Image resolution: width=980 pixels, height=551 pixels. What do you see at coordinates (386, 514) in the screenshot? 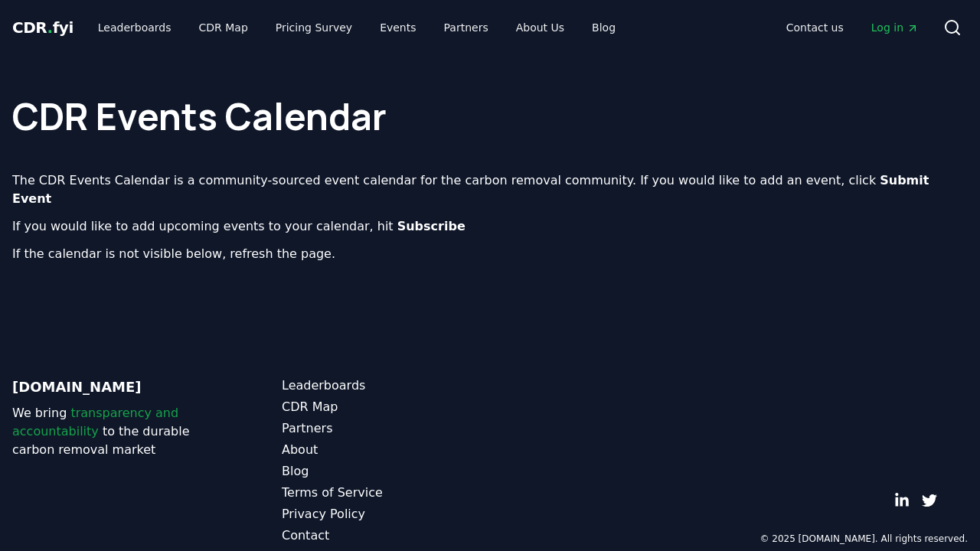
I see `a: Privacy Policy` at bounding box center [386, 514].